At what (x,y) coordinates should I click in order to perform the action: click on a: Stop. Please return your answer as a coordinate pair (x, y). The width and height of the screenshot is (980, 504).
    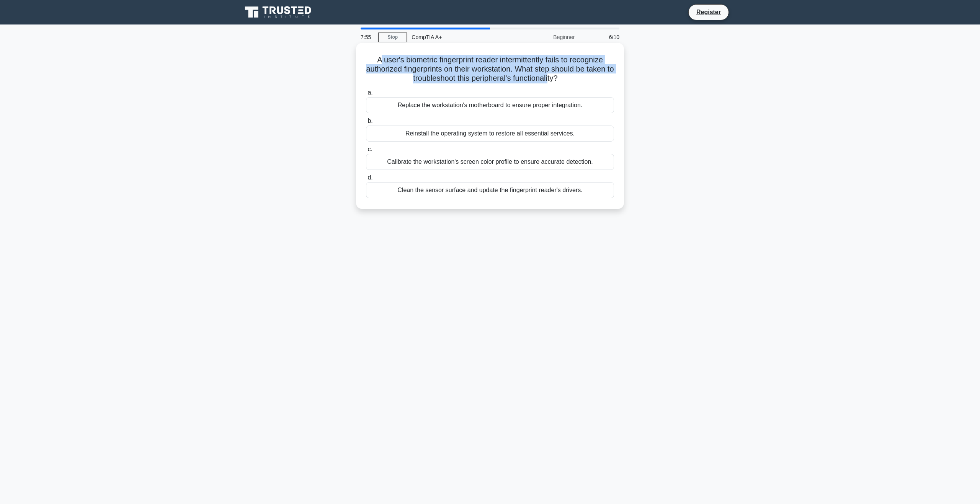
    Looking at the image, I should click on (392, 37).